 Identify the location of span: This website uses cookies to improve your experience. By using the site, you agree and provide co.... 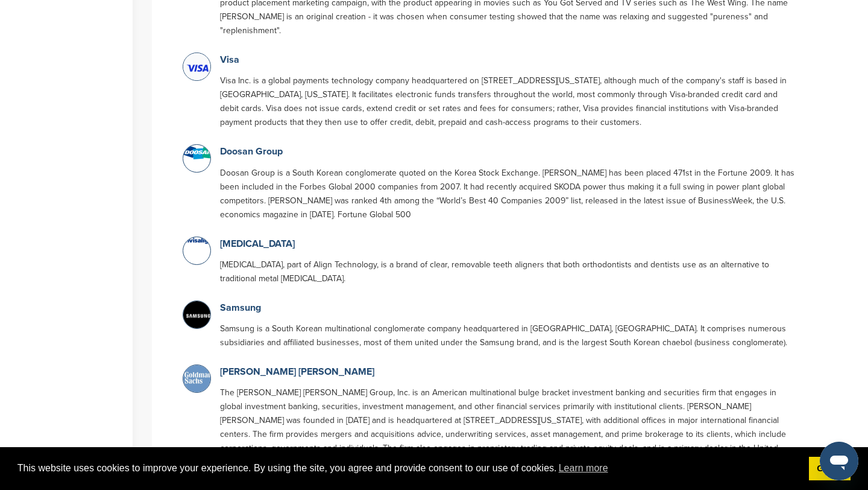
(408, 468).